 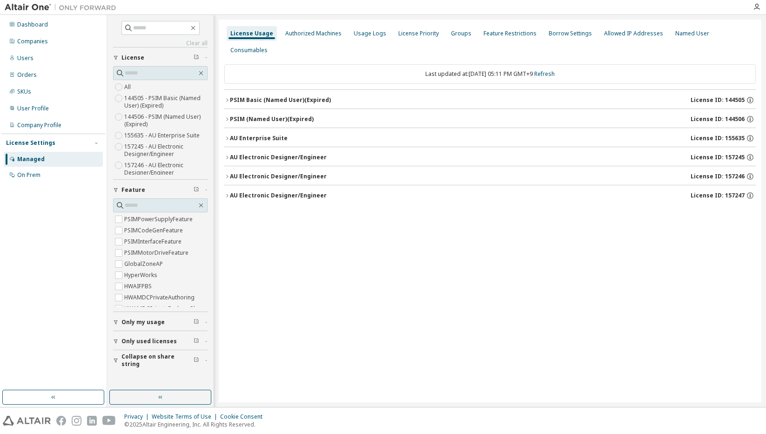 I want to click on label: PSIMMotorDriveFeature, so click(x=157, y=253).